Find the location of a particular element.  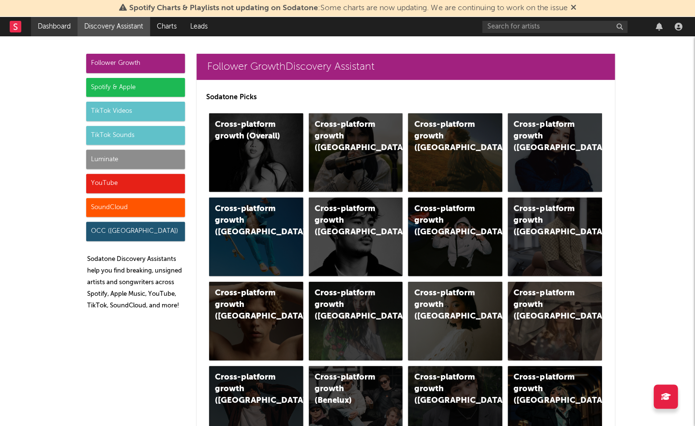

div: Luminate is located at coordinates (136, 159).